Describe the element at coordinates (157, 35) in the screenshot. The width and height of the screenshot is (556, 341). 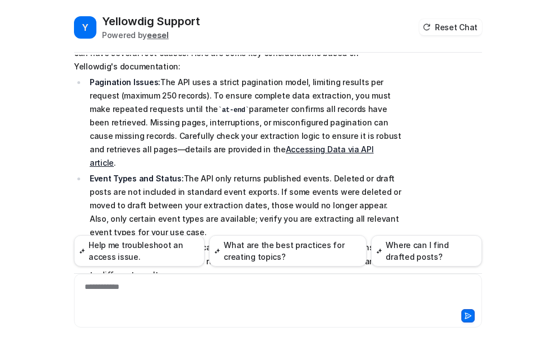
I see `b: eesel` at that location.